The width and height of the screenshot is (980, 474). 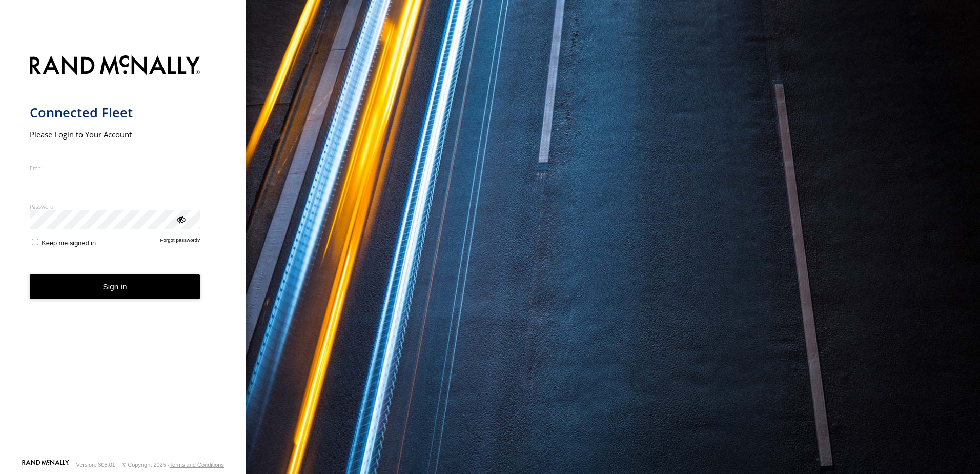 I want to click on h2: Please Login to Your Account, so click(x=115, y=134).